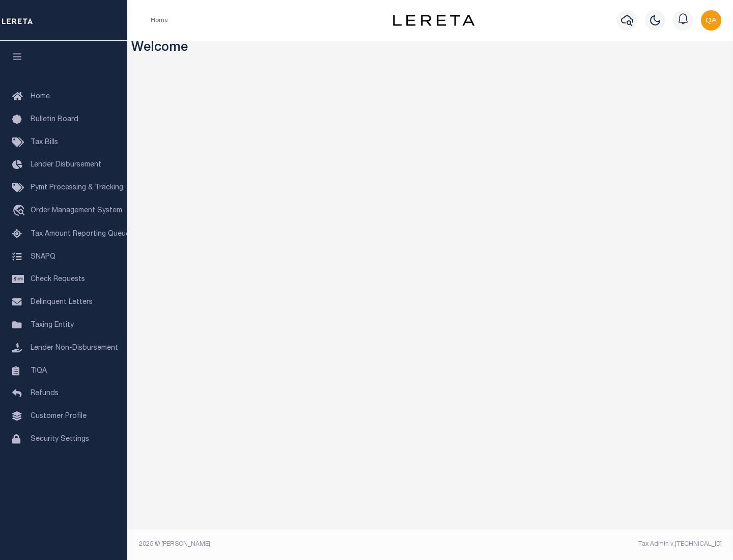  Describe the element at coordinates (80, 234) in the screenshot. I see `span: Tax Amount Reporting Queue` at that location.